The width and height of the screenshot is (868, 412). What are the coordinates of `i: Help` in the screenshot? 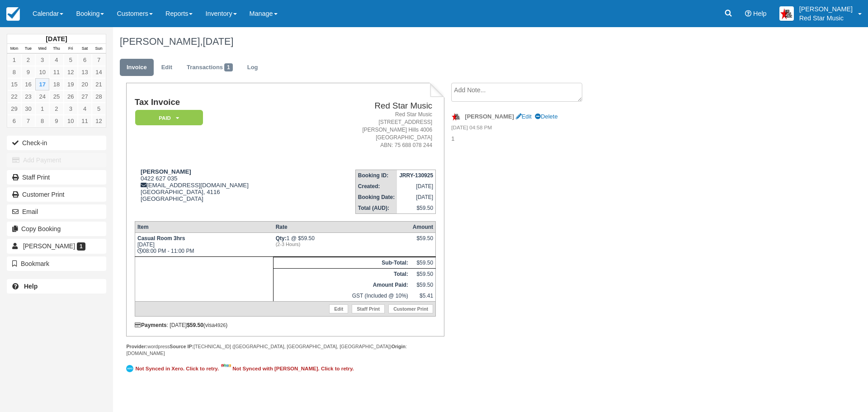 It's located at (748, 13).